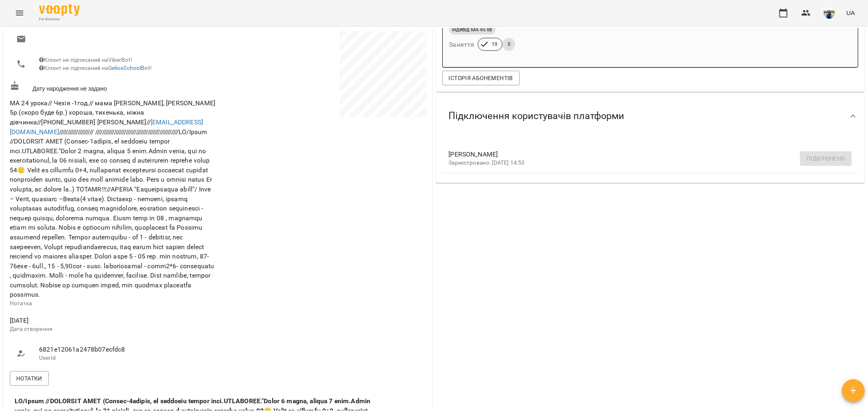 This screenshot has height=415, width=868. I want to click on p: Дата створення, so click(113, 330).